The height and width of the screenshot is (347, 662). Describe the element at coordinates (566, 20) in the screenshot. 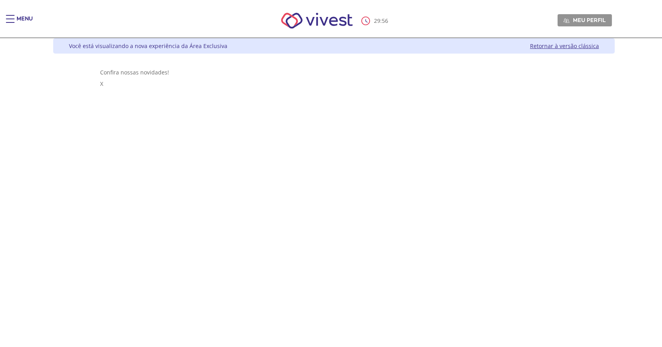

I see `img: Meu perfil` at that location.